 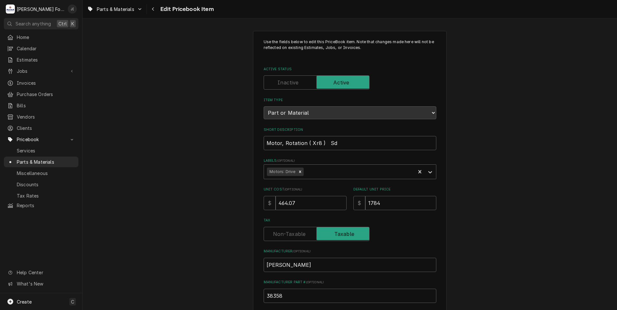 What do you see at coordinates (394, 190) in the screenshot?
I see `label: Default Unit Price` at bounding box center [394, 190].